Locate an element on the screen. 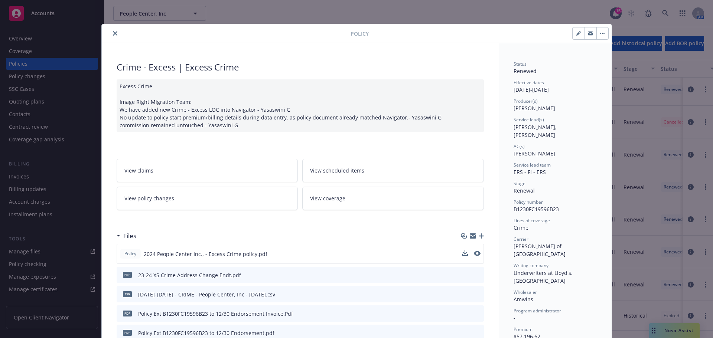 Image resolution: width=713 pixels, height=338 pixels. button: close is located at coordinates (115, 33).